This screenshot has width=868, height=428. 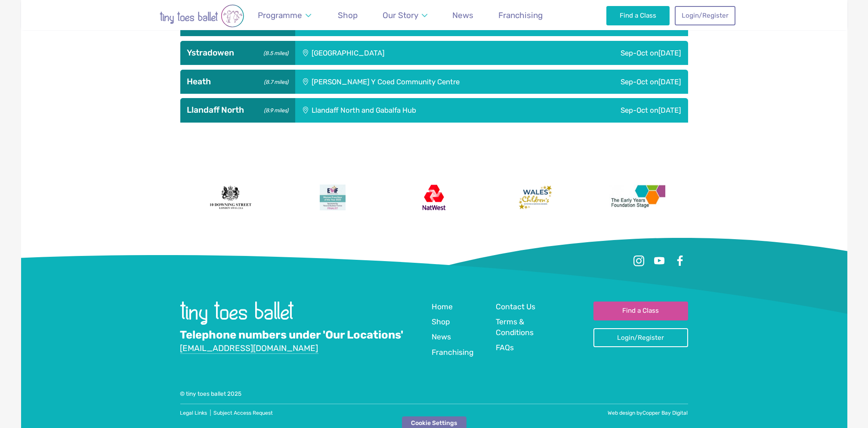 What do you see at coordinates (292, 335) in the screenshot?
I see `a: Telephone numbers under 'Our Locations'` at bounding box center [292, 335].